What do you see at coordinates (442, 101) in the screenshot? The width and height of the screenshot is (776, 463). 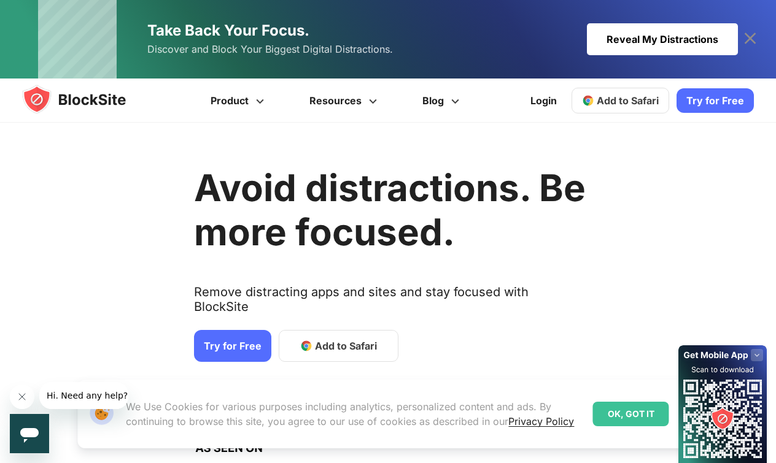 I see `a: Blog` at bounding box center [442, 101].